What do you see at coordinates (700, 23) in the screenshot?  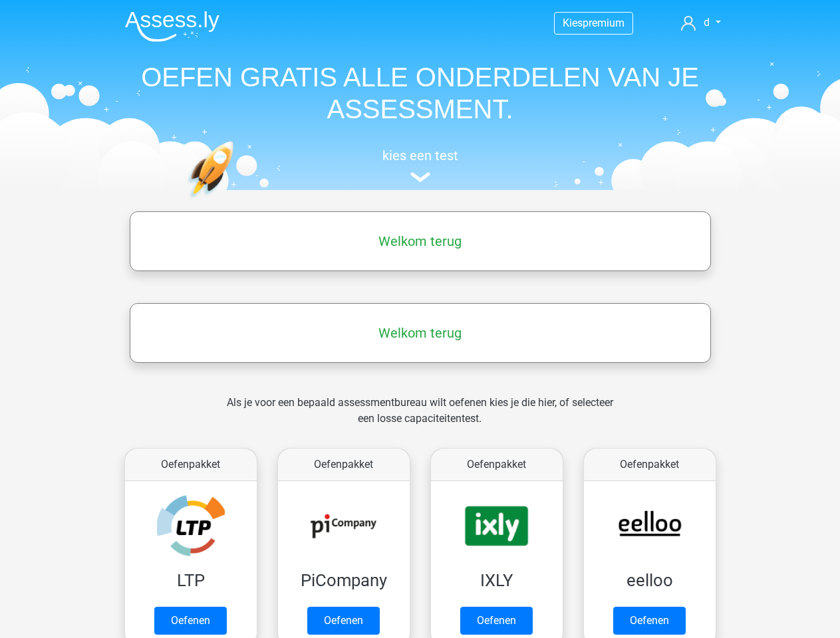 I see `a: d` at bounding box center [700, 23].